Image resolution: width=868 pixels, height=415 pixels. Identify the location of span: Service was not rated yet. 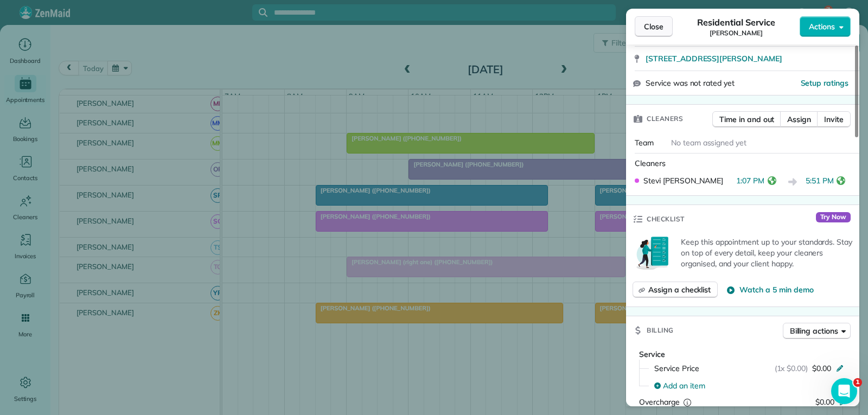
(690, 83).